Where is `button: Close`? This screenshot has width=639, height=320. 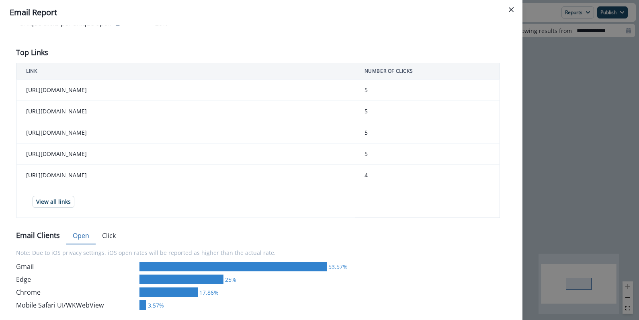
button: Close is located at coordinates (511, 10).